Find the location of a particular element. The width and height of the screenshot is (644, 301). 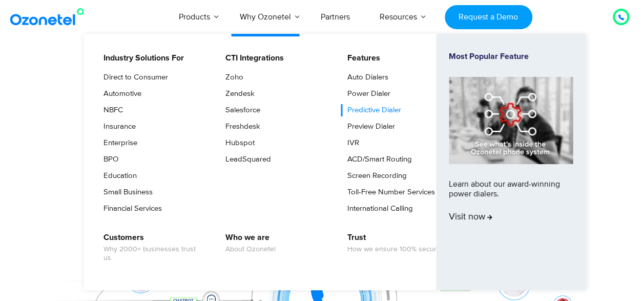

a: ACD/Smart Routing is located at coordinates (377, 160).